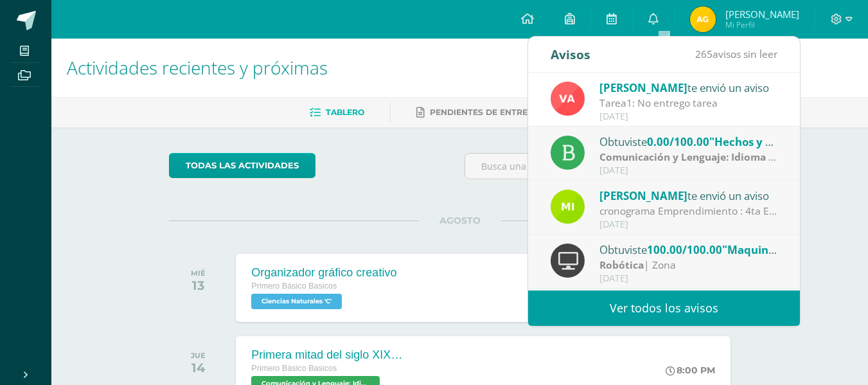 The width and height of the screenshot is (868, 385). I want to click on div: Avisos, so click(571, 54).